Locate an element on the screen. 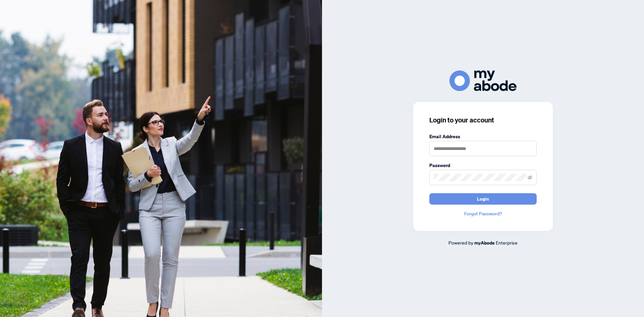 The image size is (644, 317). h3: Login to your account is located at coordinates (483, 120).